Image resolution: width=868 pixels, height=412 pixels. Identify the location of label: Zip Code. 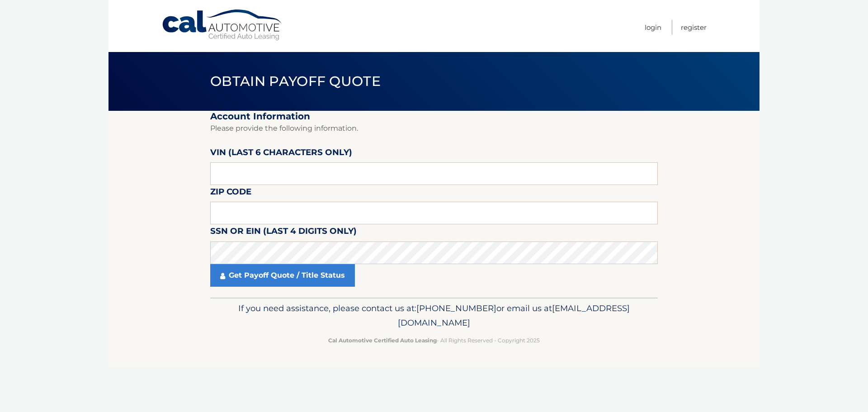
(230, 193).